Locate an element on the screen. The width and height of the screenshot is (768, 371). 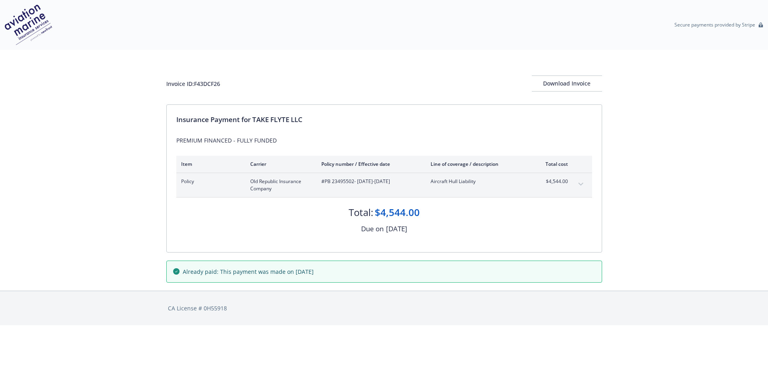
div: PREMIUM FINANCED - FULLY FUNDED is located at coordinates (384, 140).